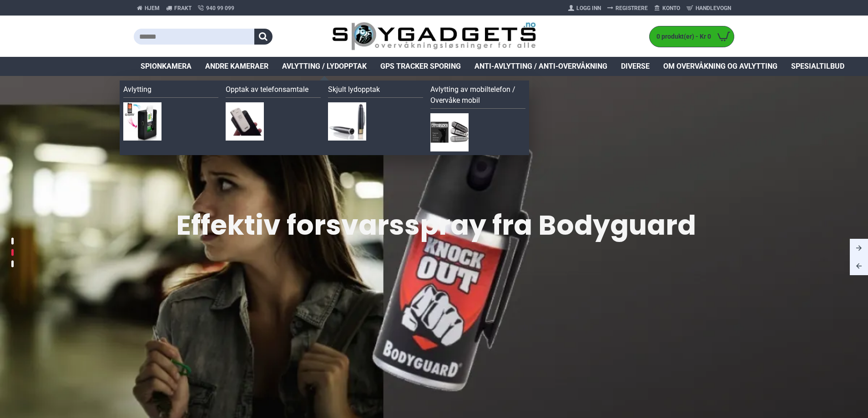 The width and height of the screenshot is (868, 418). I want to click on span: Konto, so click(671, 8).